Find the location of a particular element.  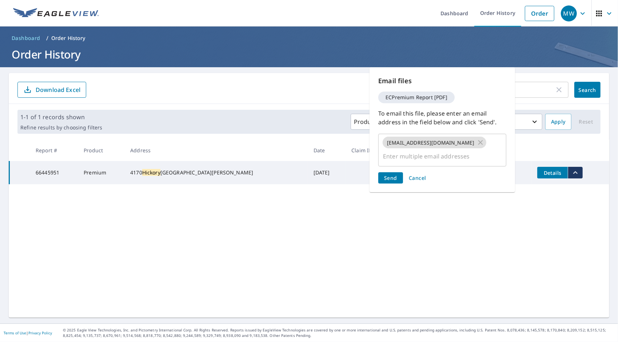

p: Order History is located at coordinates (68, 38).